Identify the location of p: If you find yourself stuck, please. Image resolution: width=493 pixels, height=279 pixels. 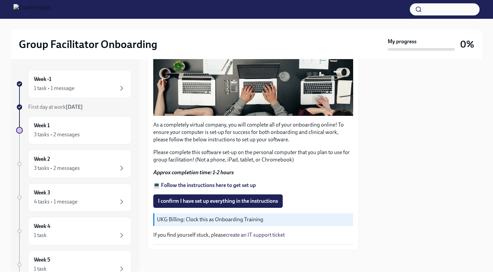
(253, 235).